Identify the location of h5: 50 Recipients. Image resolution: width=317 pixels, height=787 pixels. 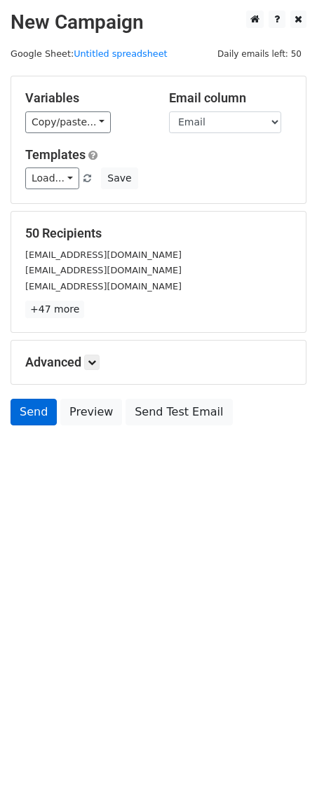
(158, 233).